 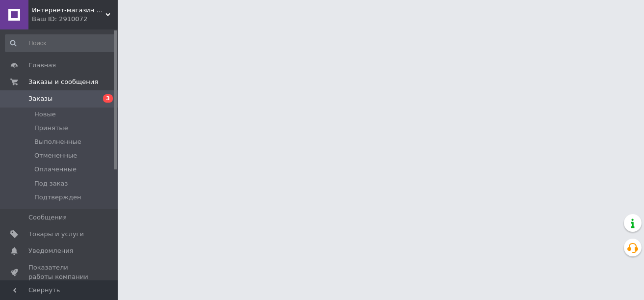 What do you see at coordinates (51, 251) in the screenshot?
I see `span: Уведомления` at bounding box center [51, 251].